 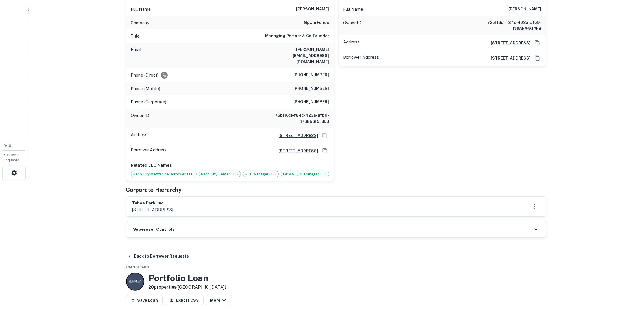 I want to click on div: Requests to not be contacted at this number, so click(x=164, y=75).